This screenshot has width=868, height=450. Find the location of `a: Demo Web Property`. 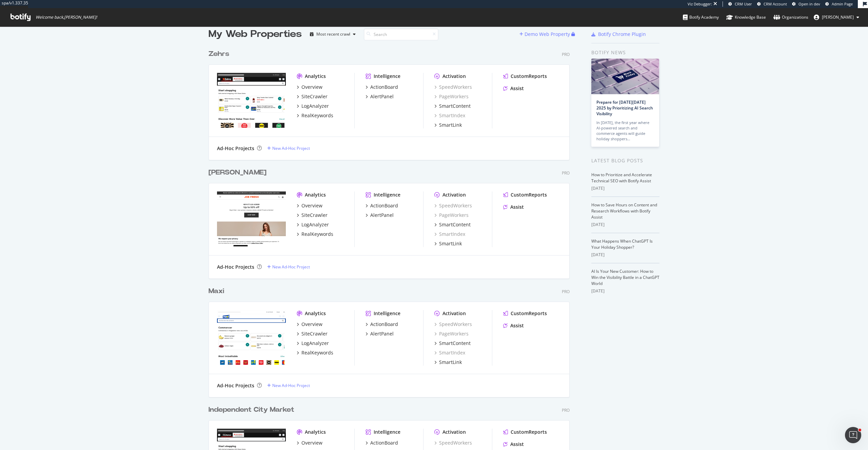

a: Demo Web Property is located at coordinates (545, 34).